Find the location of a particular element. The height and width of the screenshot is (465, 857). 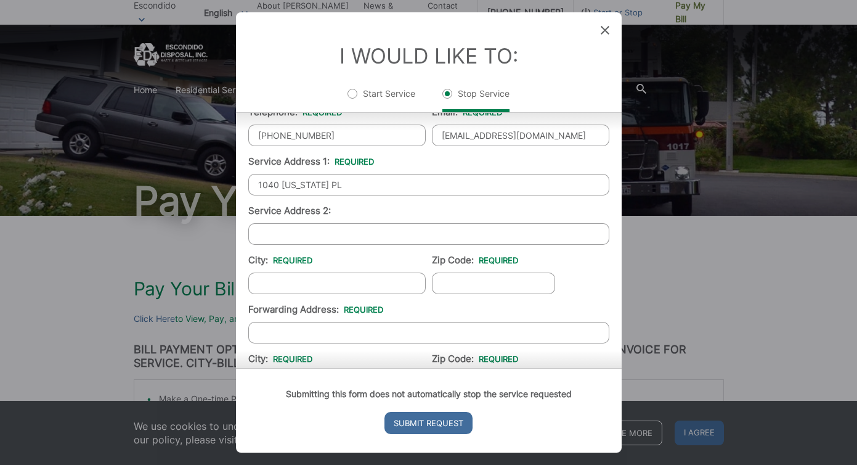

input: Submit Request is located at coordinates (428, 423).